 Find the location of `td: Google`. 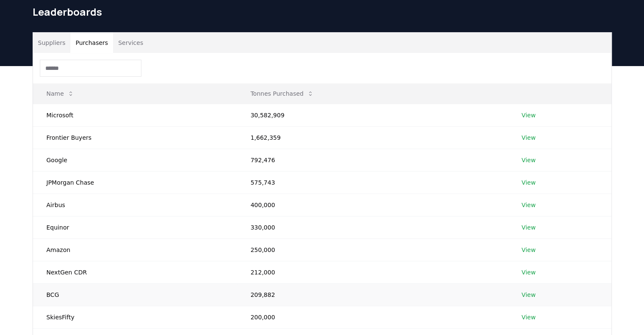

td: Google is located at coordinates (135, 159).